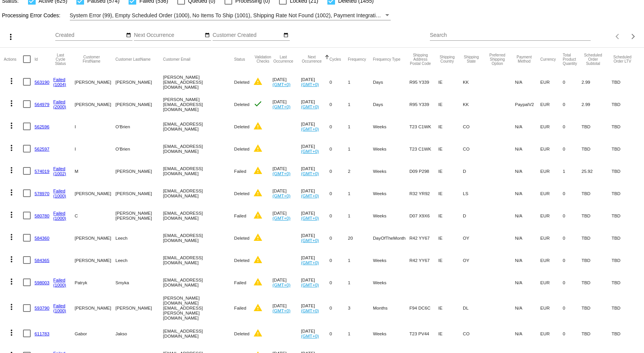 The height and width of the screenshot is (353, 644). I want to click on mat-cell: F94 DC6C, so click(423, 308).